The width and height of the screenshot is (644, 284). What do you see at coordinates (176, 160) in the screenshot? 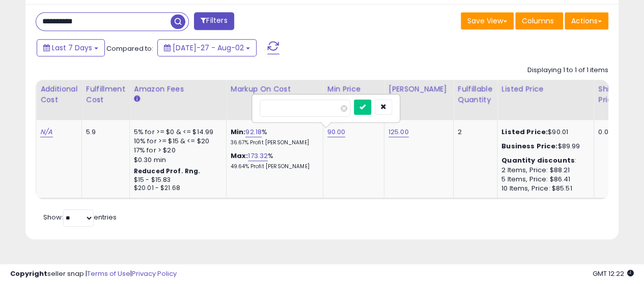
I see `div: $0.30 min` at bounding box center [176, 160].